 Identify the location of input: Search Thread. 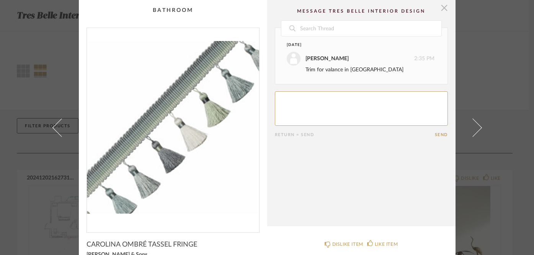
(370, 28).